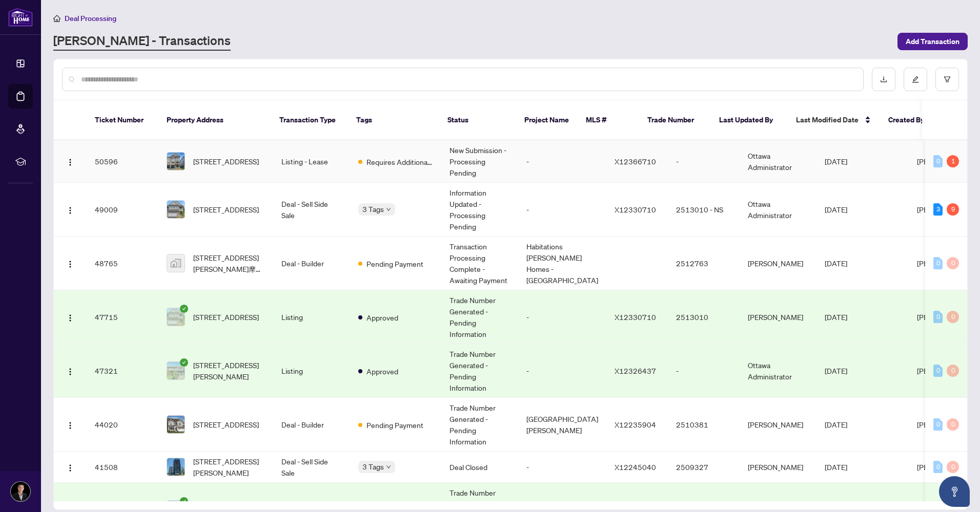  Describe the element at coordinates (90, 18) in the screenshot. I see `span: Deal Processing` at that location.